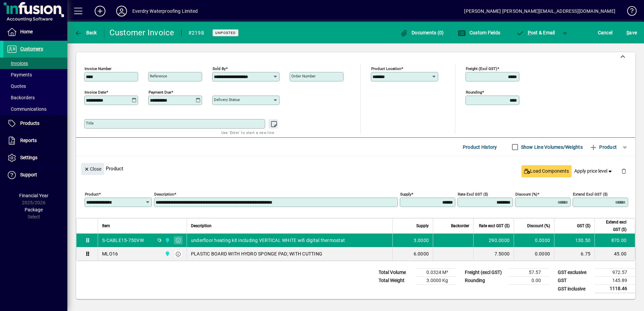 This screenshot has height=311, width=644. I want to click on mat-label: Delivery status, so click(227, 100).